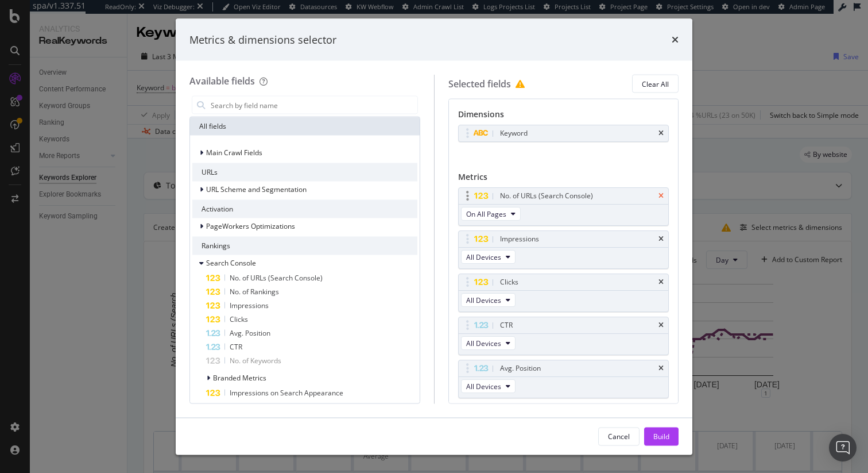  What do you see at coordinates (222, 81) in the screenshot?
I see `div: Available fields` at bounding box center [222, 81].